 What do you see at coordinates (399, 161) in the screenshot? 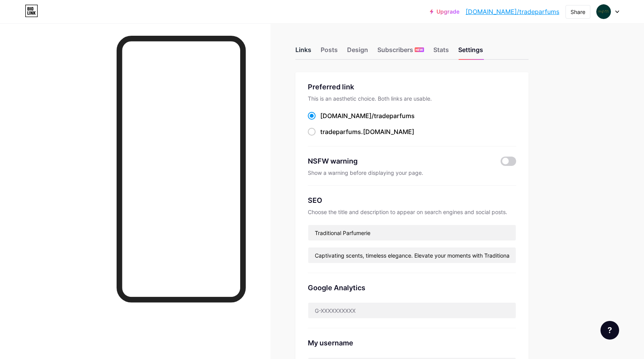
I see `div: NSFW warning` at bounding box center [399, 161].